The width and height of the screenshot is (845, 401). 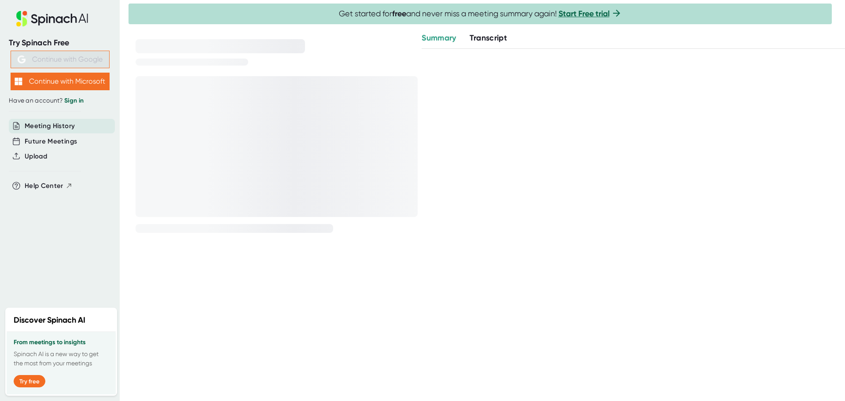 I want to click on h3: From meetings to insights, so click(x=61, y=342).